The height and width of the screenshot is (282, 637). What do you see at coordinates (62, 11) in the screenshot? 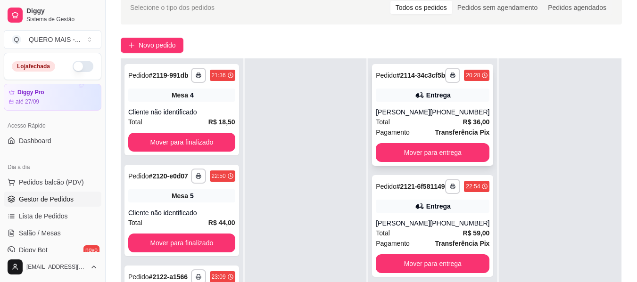
I see `span: Diggy` at bounding box center [62, 11].